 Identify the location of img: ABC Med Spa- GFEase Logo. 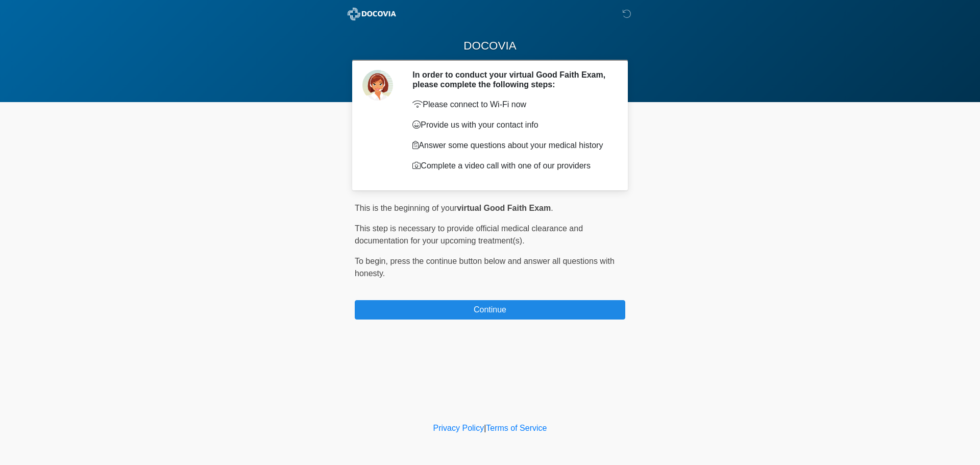
(372, 14).